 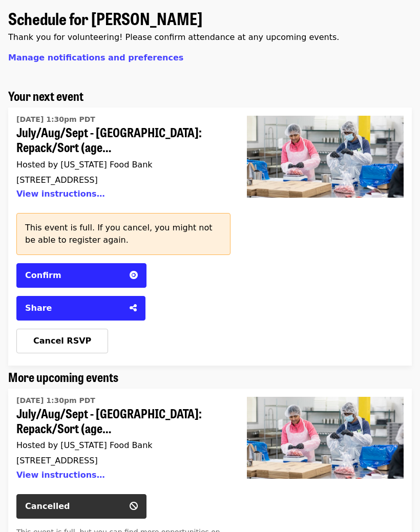 What do you see at coordinates (133, 308) in the screenshot?
I see `i: share-alt icon` at bounding box center [133, 308].